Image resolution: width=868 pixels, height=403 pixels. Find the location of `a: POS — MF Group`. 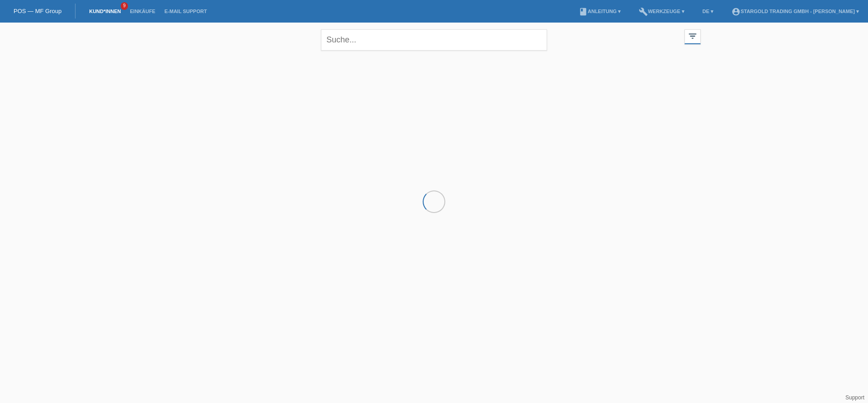

a: POS — MF Group is located at coordinates (37, 10).